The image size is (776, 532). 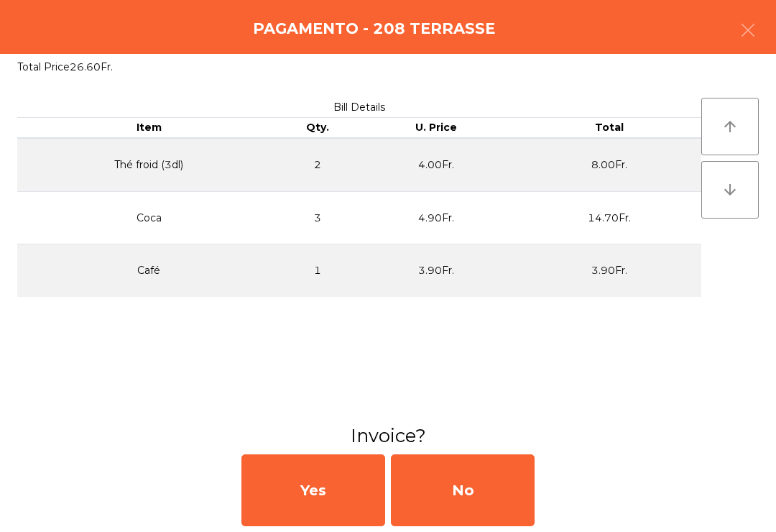 I want to click on td: 3, so click(x=318, y=217).